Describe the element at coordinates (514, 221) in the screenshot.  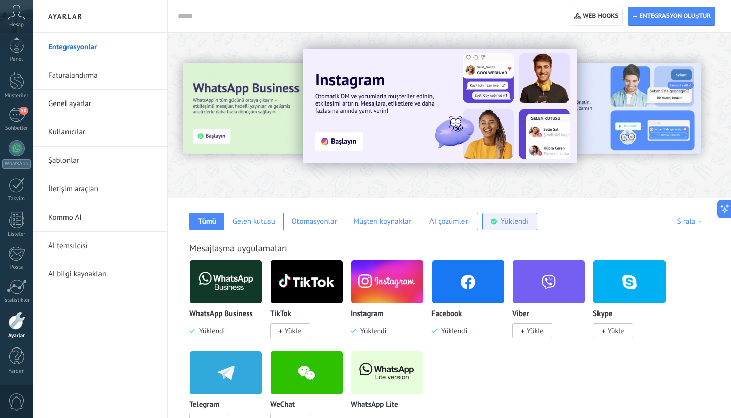
I see `div: Yüklendi` at that location.